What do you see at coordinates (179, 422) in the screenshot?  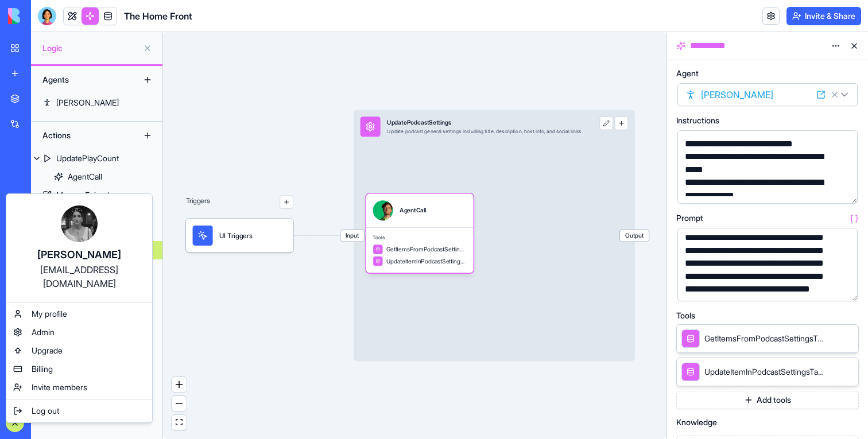 I see `button: fit view` at bounding box center [179, 422].